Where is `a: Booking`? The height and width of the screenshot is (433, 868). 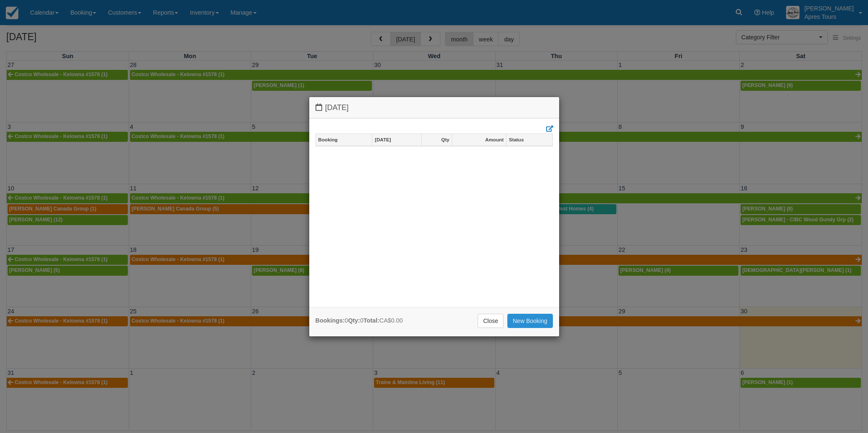 a: Booking is located at coordinates (344, 140).